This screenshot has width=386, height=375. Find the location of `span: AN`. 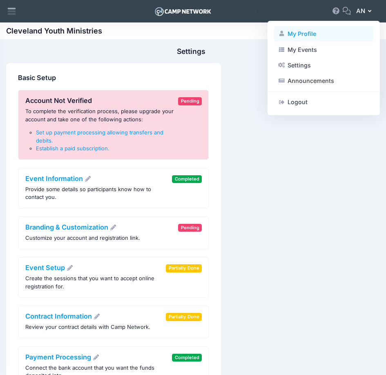

span: AN is located at coordinates (361, 11).